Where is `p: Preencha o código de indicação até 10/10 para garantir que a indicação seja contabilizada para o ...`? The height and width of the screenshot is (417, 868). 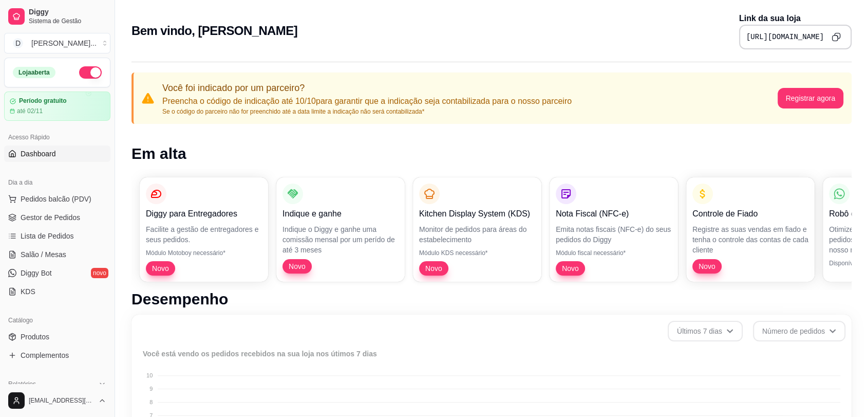
p: Preencha o código de indicação até 10/10 para garantir que a indicação seja contabilizada para o ... is located at coordinates (367, 101).